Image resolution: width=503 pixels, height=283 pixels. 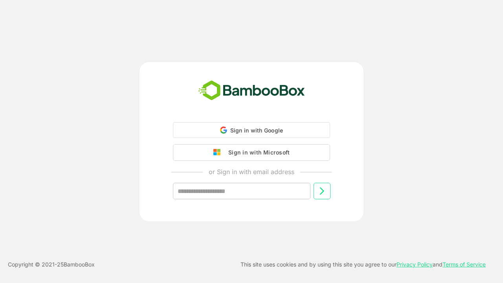 What do you see at coordinates (251, 91) in the screenshot?
I see `img: bamboobox` at bounding box center [251, 91].